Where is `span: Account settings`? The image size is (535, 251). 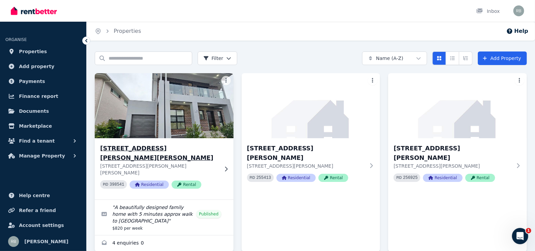 span: Account settings is located at coordinates (41, 225).